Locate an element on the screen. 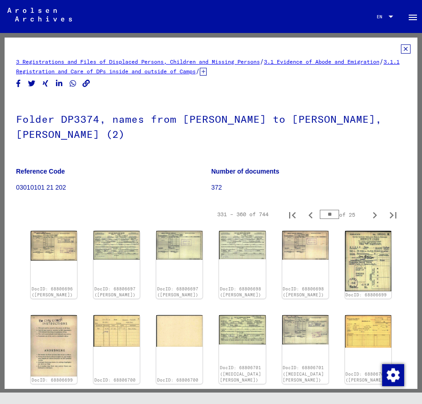 The height and width of the screenshot is (404, 422). b: Reference Code is located at coordinates (40, 171).